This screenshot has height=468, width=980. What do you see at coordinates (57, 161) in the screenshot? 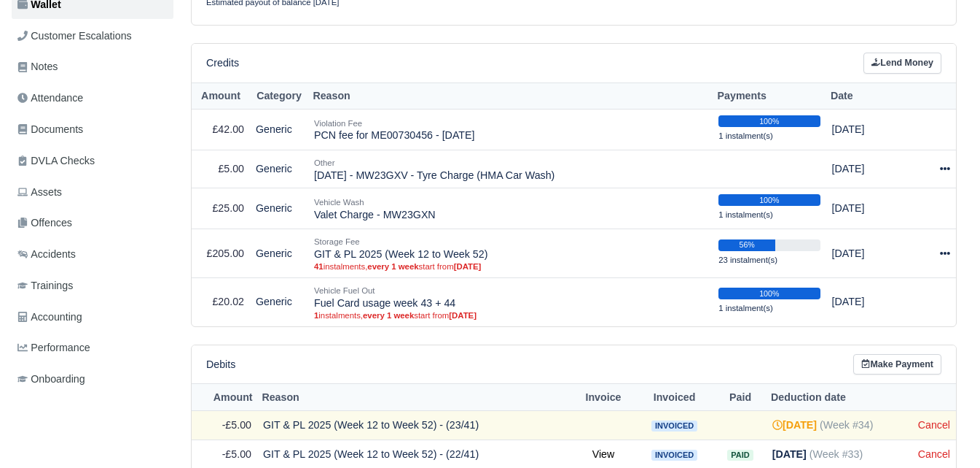
I see `span: DVLA Checks` at bounding box center [57, 161].